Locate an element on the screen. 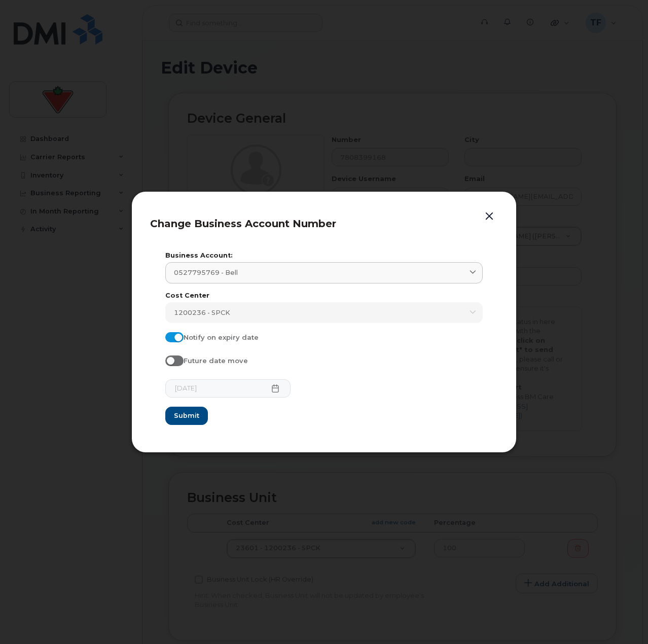 The height and width of the screenshot is (644, 648). a: 0527795769 - Bell is located at coordinates (324, 272).